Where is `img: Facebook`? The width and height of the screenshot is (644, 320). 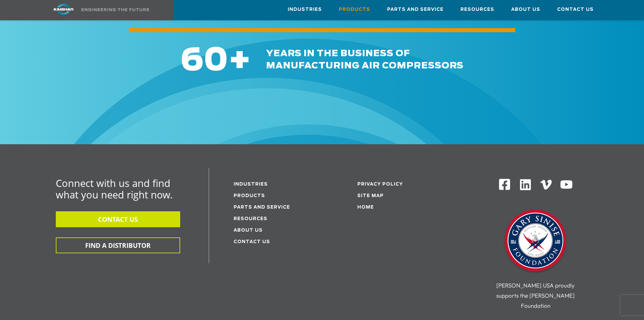 img: Facebook is located at coordinates (504, 184).